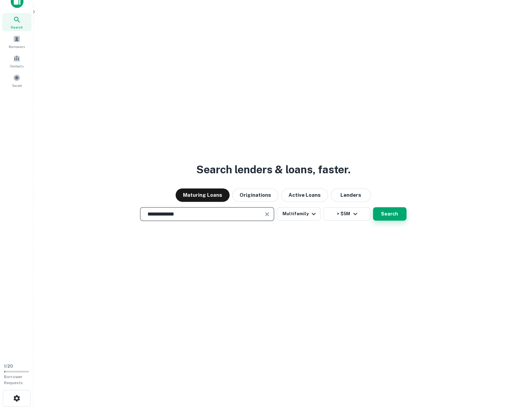 This screenshot has width=513, height=420. What do you see at coordinates (17, 66) in the screenshot?
I see `span: Contacts` at bounding box center [17, 66].